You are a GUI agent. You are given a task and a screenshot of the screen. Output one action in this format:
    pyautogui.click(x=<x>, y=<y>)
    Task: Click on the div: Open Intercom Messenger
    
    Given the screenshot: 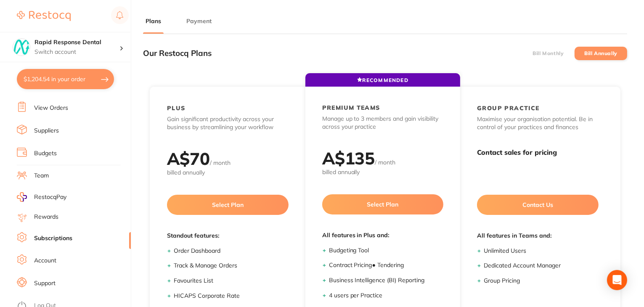 What is the action you would take?
    pyautogui.click(x=617, y=280)
    